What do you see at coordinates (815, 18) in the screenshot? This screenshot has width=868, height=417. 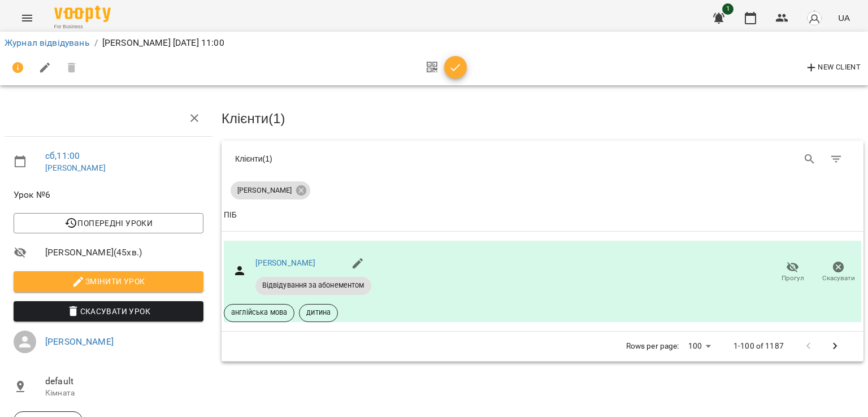 I see `img: avatar_s.png` at bounding box center [815, 18].